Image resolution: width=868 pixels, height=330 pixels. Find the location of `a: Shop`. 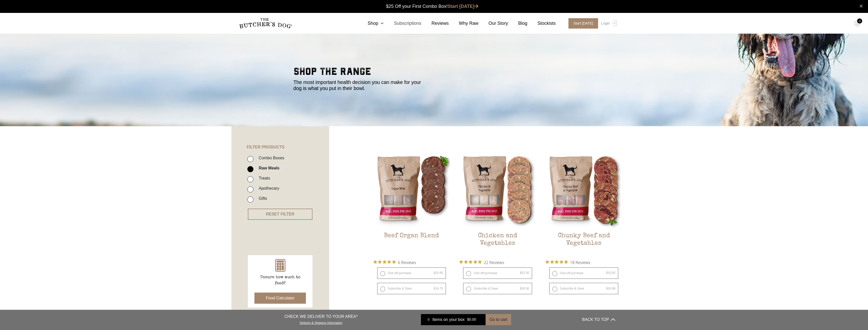

a: Shop is located at coordinates (370, 24).